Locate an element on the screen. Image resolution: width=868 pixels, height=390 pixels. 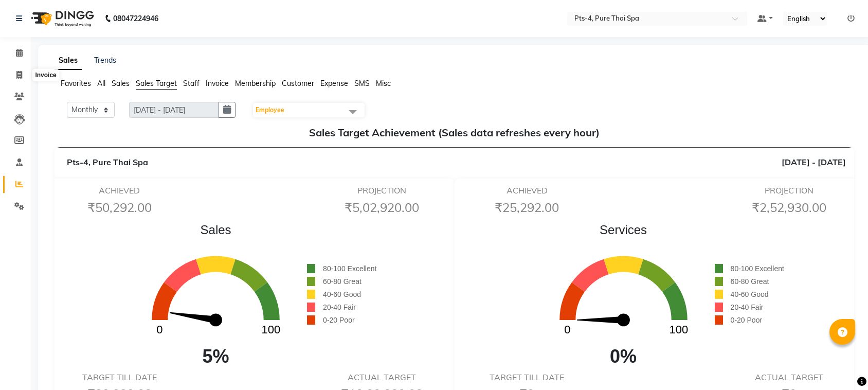
b: 08047224946 is located at coordinates (136, 18).